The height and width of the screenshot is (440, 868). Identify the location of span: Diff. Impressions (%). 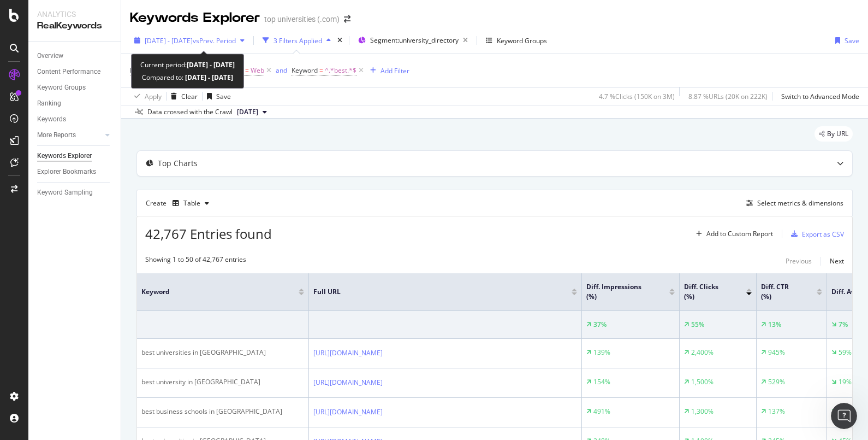
(619, 291).